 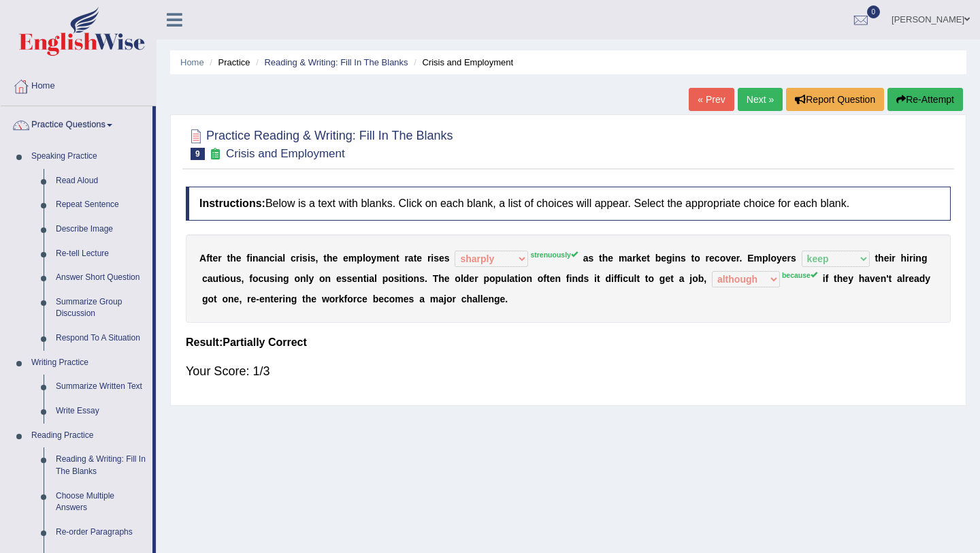 What do you see at coordinates (749, 258) in the screenshot?
I see `b: E` at bounding box center [749, 258].